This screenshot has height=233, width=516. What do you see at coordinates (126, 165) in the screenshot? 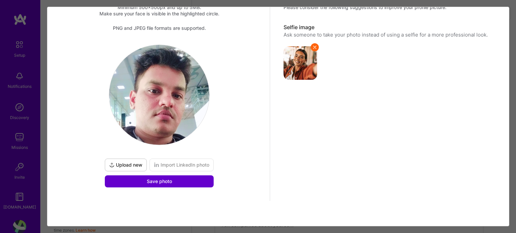
I see `span: Upload new` at bounding box center [126, 165].